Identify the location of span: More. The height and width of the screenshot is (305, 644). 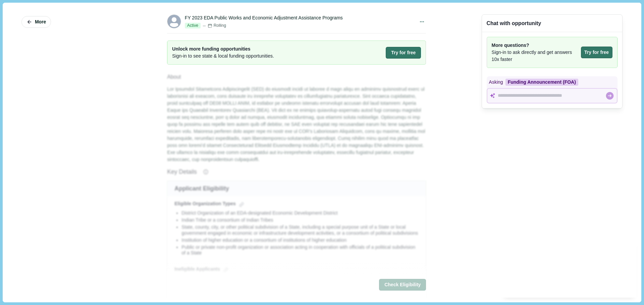
(40, 22).